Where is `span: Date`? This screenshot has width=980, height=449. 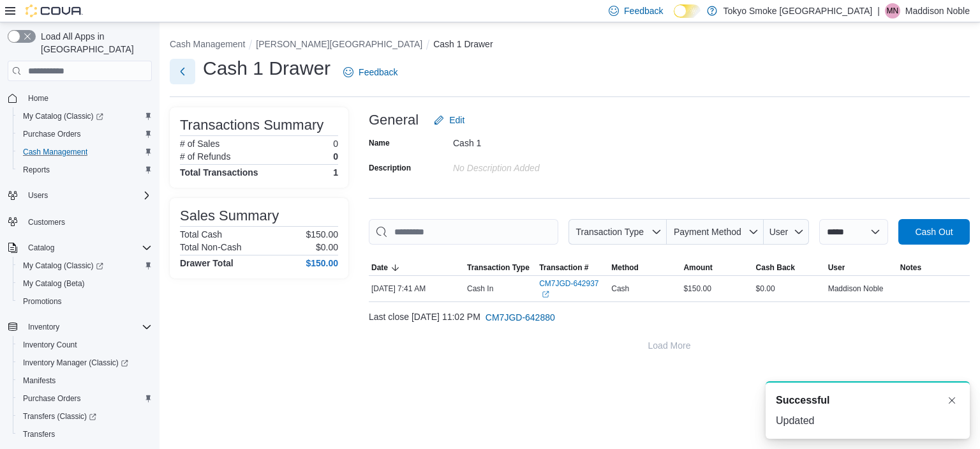 span: Date is located at coordinates (380, 268).